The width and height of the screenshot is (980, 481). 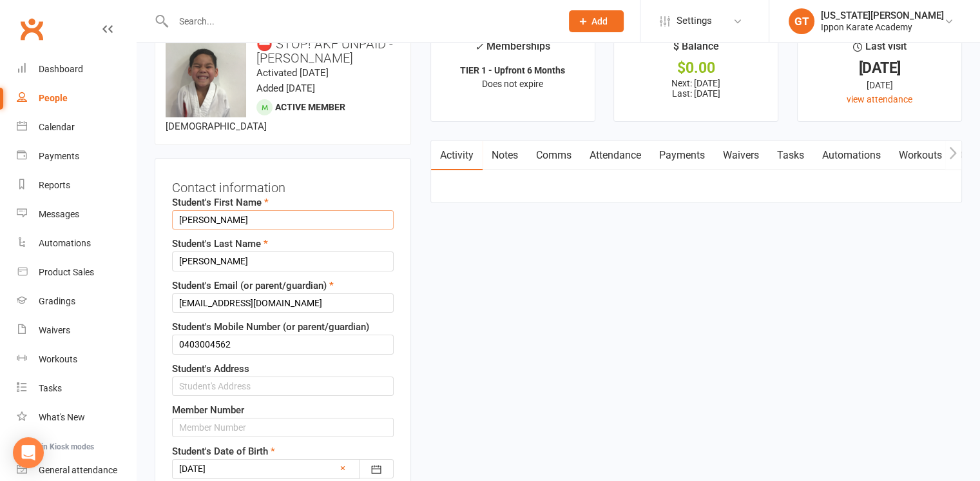 What do you see at coordinates (283, 344) in the screenshot?
I see `input: Student's Mobile Number (or parent/guardian)` at bounding box center [283, 344].